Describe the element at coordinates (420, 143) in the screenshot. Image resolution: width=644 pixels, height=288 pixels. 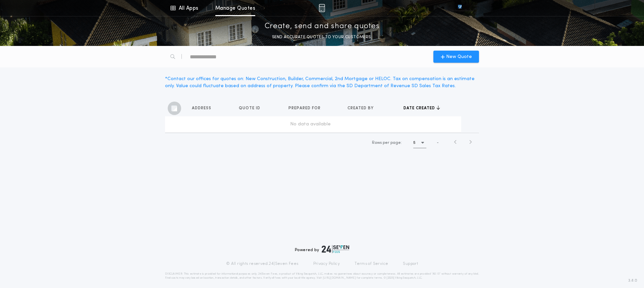
I see `button: 5` at that location.